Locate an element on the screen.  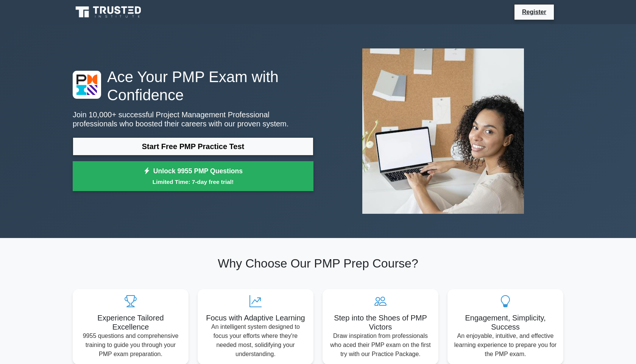
h5: Focus with Adaptive Learning is located at coordinates (256, 317).